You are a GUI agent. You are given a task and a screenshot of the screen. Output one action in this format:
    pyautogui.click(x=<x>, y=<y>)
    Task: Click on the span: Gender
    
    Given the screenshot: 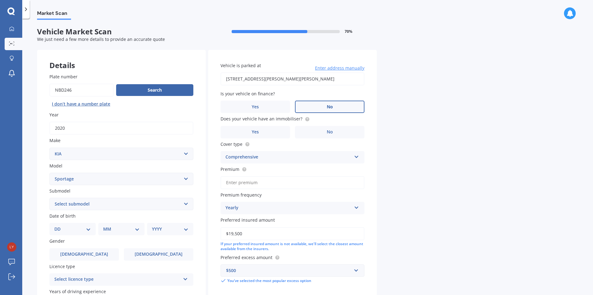 What is the action you would take?
    pyautogui.click(x=57, y=241)
    